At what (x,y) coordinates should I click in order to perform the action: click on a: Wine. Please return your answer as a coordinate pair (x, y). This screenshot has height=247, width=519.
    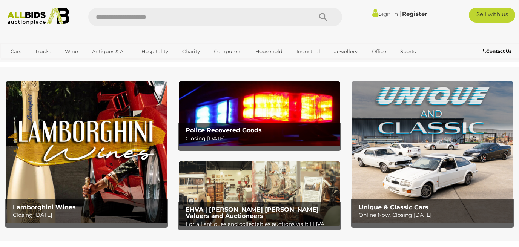
    Looking at the image, I should click on (71, 51).